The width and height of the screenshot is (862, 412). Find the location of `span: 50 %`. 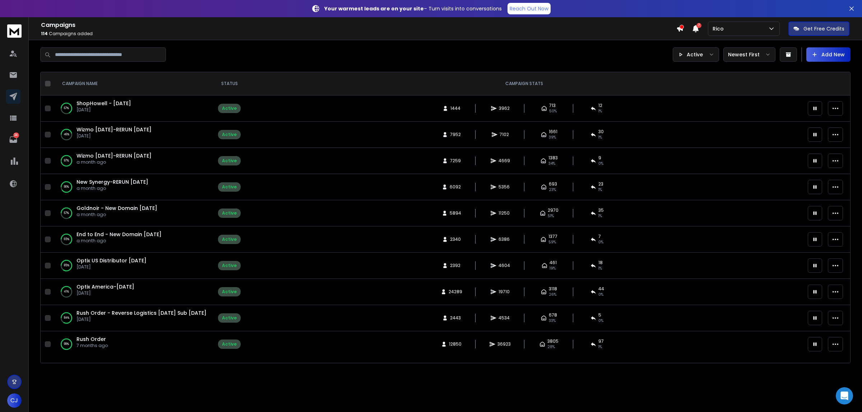

span: 50 % is located at coordinates (553, 111).